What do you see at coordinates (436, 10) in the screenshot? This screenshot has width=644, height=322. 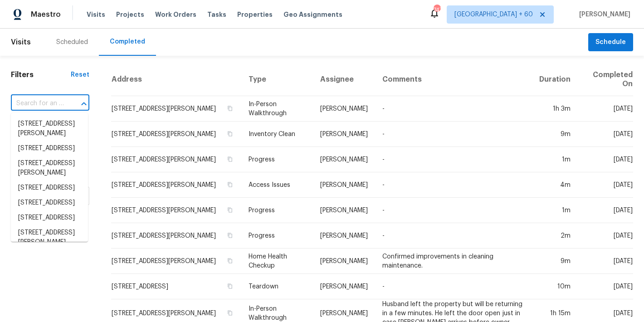 I see `div: 747` at bounding box center [436, 10].